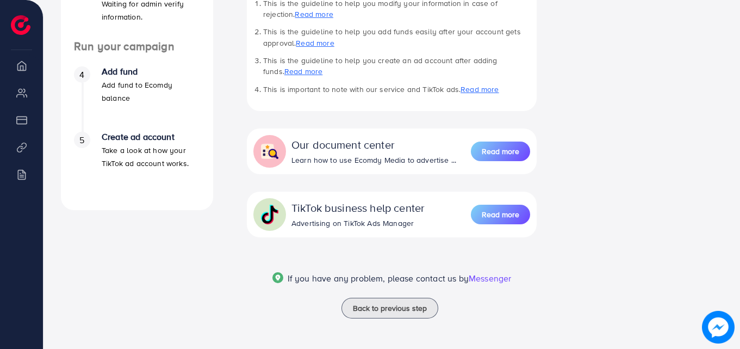  What do you see at coordinates (390, 308) in the screenshot?
I see `button: Back to previous step` at bounding box center [390, 308].